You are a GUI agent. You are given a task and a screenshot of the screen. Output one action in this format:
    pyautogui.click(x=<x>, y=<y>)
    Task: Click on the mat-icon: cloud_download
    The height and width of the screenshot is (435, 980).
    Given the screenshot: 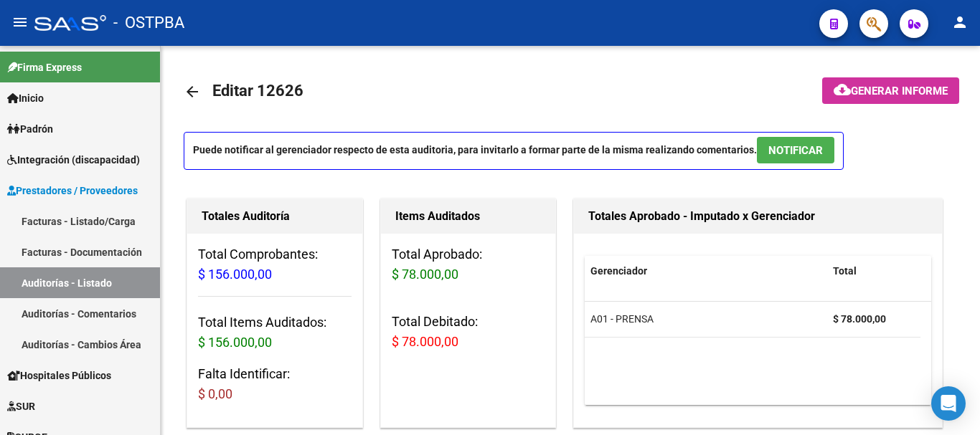 What is the action you would take?
    pyautogui.click(x=843, y=90)
    